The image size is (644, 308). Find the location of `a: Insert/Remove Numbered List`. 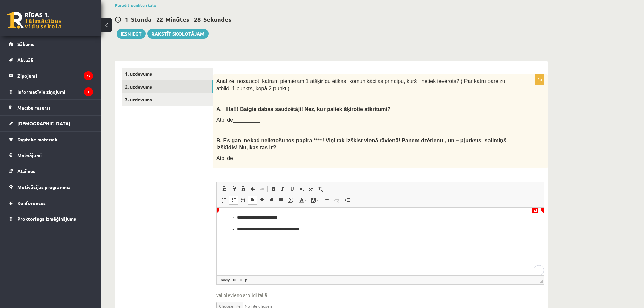

a: Insert/Remove Numbered List is located at coordinates (224, 200).